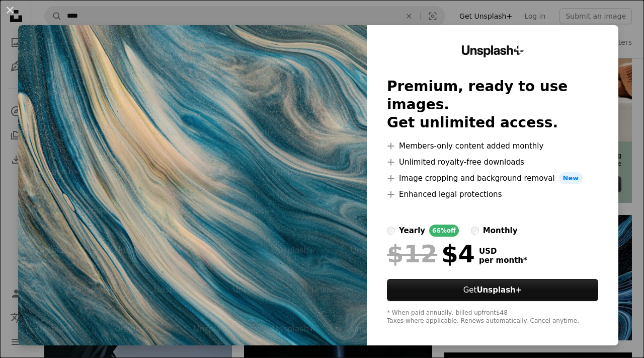 The height and width of the screenshot is (358, 644). Describe the element at coordinates (503, 251) in the screenshot. I see `span: USD` at that location.